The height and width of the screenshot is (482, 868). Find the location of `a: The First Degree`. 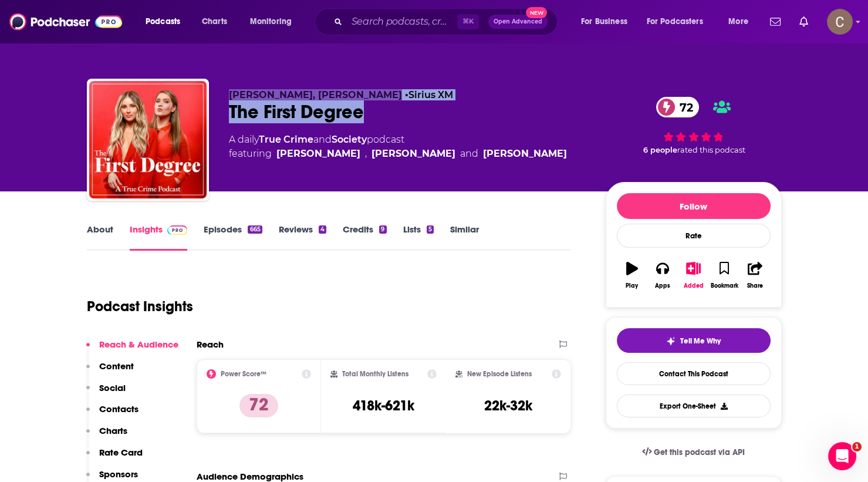

a: The First Degree is located at coordinates (148, 139).